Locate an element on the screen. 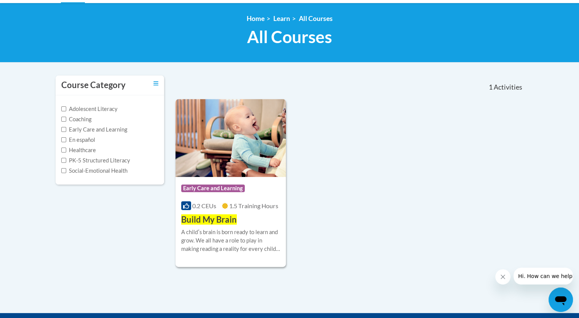 This screenshot has width=579, height=318. span: Activities is located at coordinates (508, 87).